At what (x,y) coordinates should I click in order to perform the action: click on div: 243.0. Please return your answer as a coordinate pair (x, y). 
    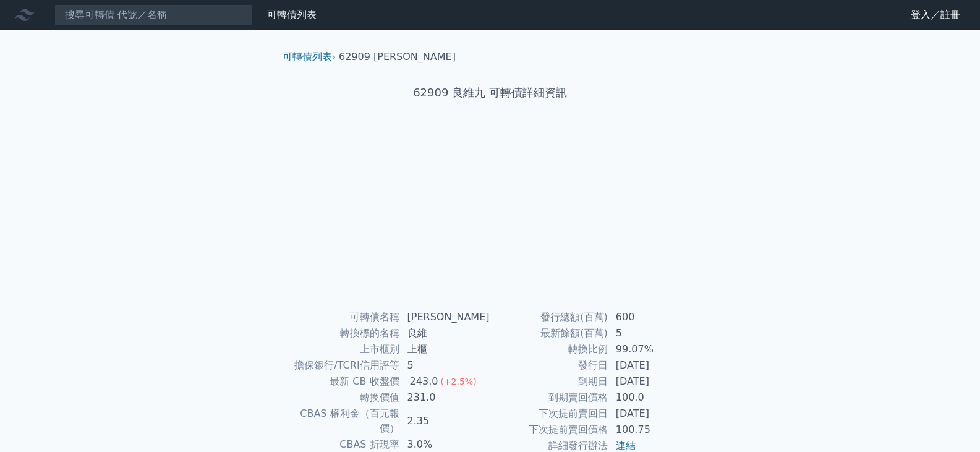
    Looking at the image, I should click on (424, 382).